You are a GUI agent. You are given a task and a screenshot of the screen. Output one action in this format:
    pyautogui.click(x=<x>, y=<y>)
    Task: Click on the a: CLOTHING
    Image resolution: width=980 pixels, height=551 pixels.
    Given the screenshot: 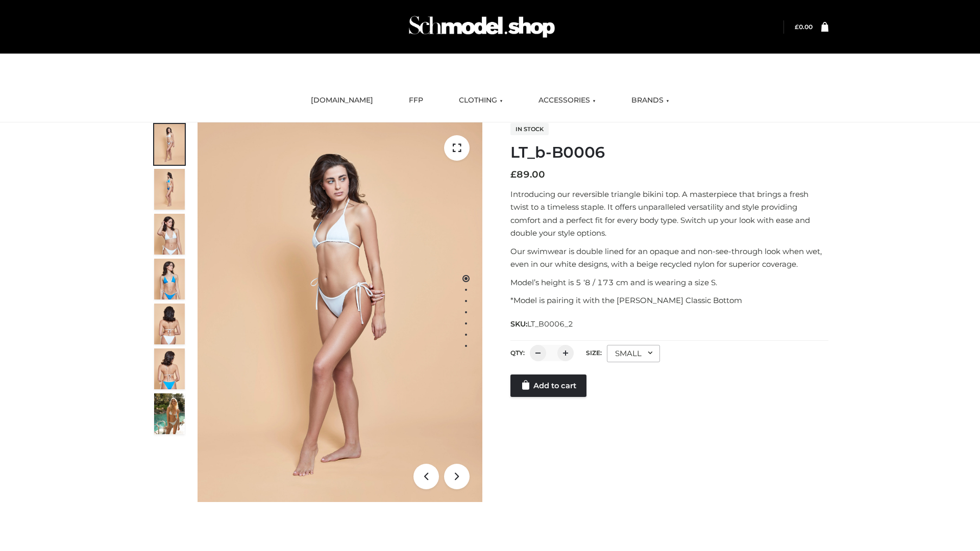 What is the action you would take?
    pyautogui.click(x=481, y=101)
    